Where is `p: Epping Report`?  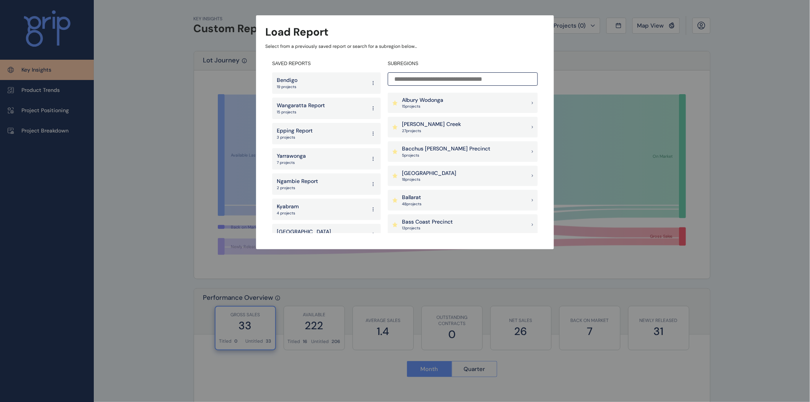
p: Epping Report is located at coordinates (295, 131).